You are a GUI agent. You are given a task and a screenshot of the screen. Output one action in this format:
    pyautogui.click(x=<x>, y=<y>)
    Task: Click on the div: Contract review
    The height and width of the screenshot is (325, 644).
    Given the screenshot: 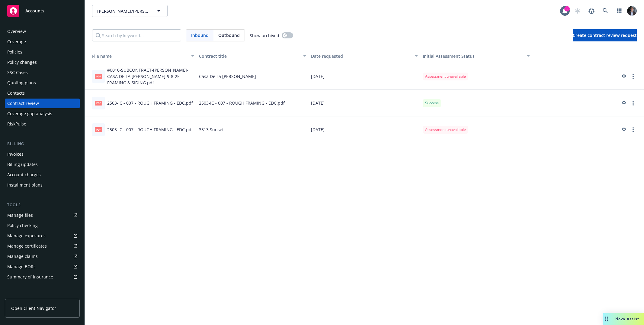 What is the action you would take?
    pyautogui.click(x=23, y=104)
    